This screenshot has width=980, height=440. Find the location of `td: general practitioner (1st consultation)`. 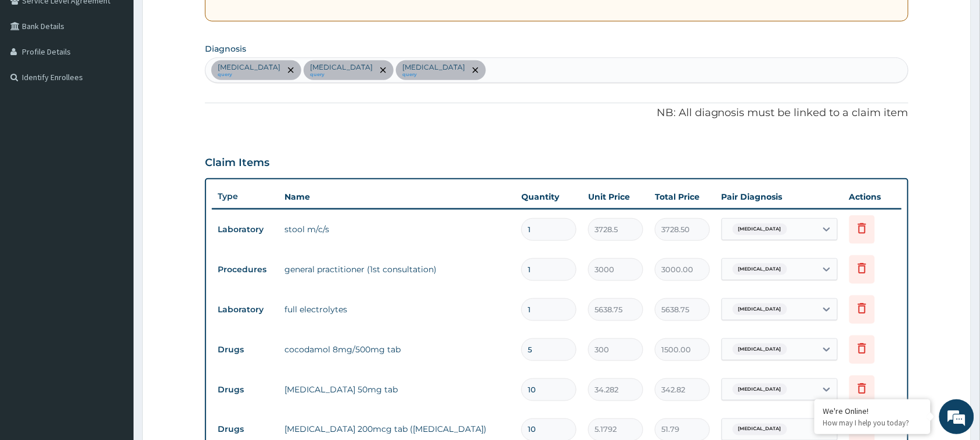

td: general practitioner (1st consultation) is located at coordinates (397, 269).